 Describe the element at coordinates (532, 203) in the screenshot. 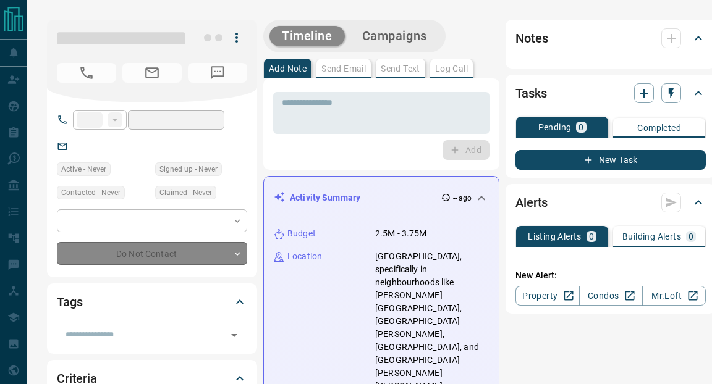

I see `h2: Alerts` at that location.